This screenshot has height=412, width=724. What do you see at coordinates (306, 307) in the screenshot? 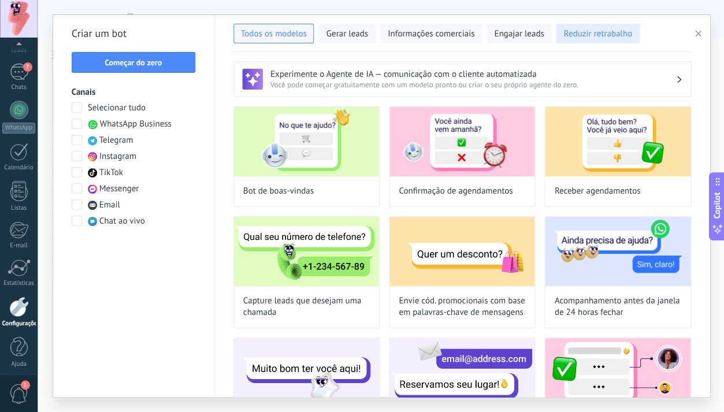
I see `span: Capture leads que desejam uma chamada` at bounding box center [306, 307].